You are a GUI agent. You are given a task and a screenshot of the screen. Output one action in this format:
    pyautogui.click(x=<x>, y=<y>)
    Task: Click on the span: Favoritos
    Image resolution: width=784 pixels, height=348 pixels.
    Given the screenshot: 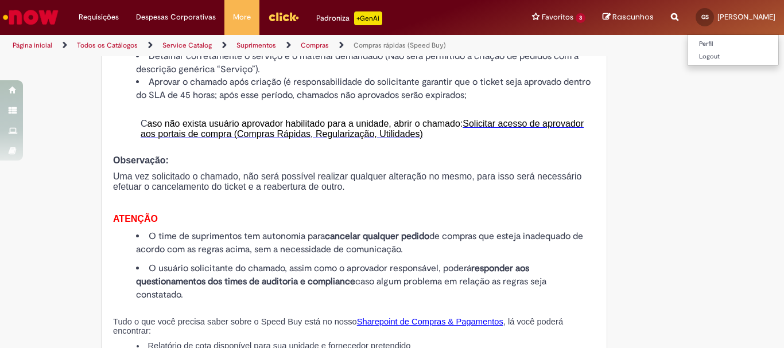 What is the action you would take?
    pyautogui.click(x=557, y=17)
    